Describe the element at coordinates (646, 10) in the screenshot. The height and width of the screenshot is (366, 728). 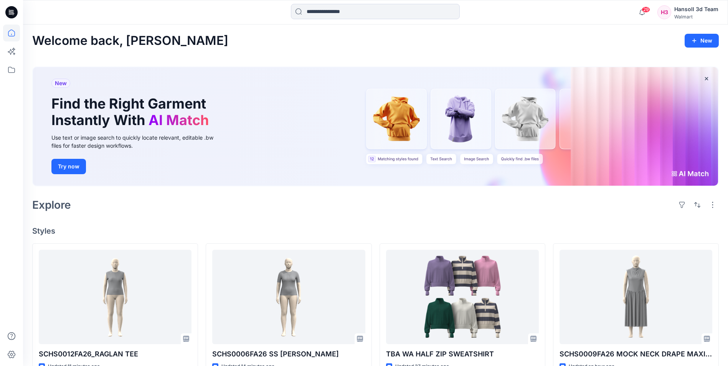
I see `span: 29` at that location.